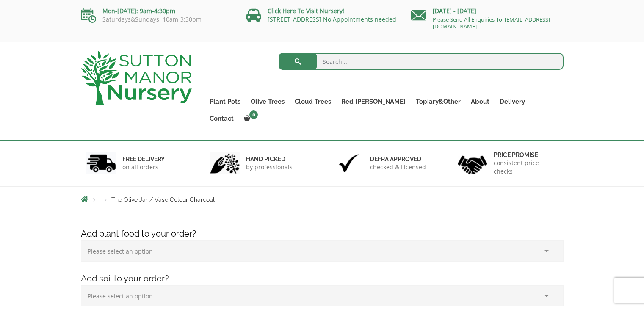 This screenshot has height=309, width=644. Describe the element at coordinates (526, 167) in the screenshot. I see `p: consistent price checks` at that location.